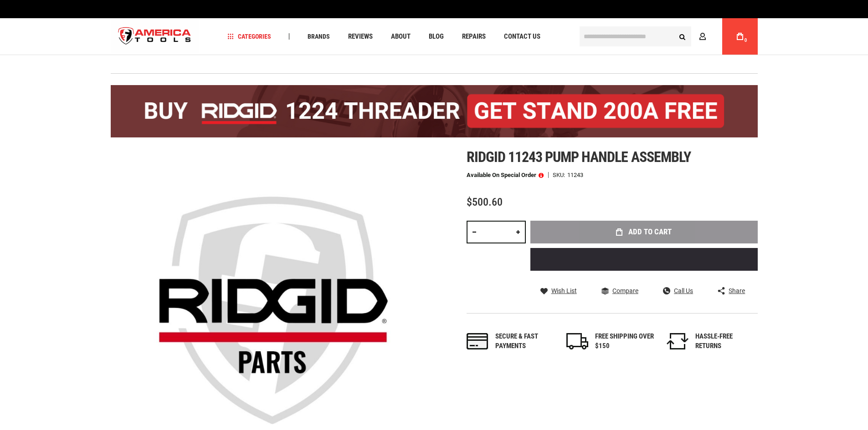 Image resolution: width=868 pixels, height=430 pixels. I want to click on span: Repairs, so click(474, 36).